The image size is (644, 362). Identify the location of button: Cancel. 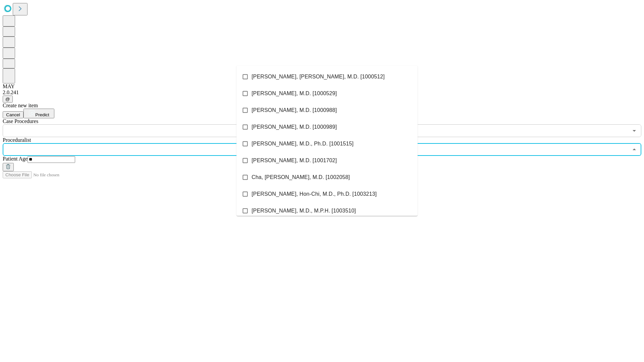
(13, 115).